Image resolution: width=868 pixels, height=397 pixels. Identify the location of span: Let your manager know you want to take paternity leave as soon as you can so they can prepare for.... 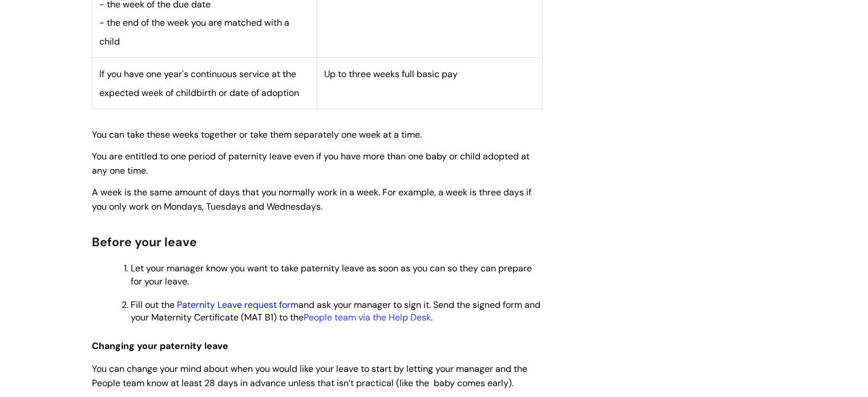
(331, 275).